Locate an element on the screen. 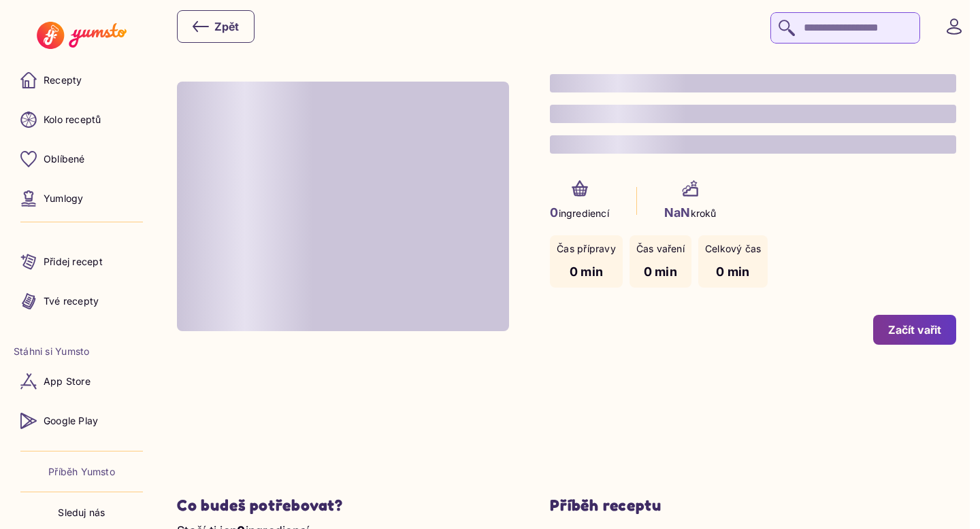 The width and height of the screenshot is (980, 529). button: Začít vařit is located at coordinates (915, 330).